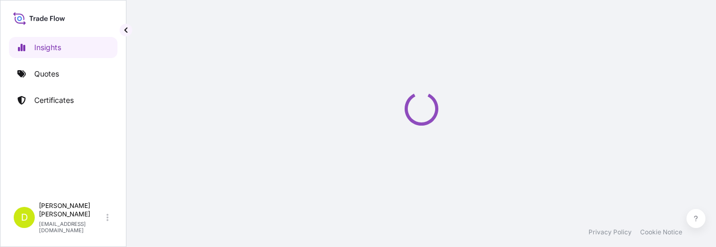 The width and height of the screenshot is (716, 247). I want to click on span: D, so click(24, 217).